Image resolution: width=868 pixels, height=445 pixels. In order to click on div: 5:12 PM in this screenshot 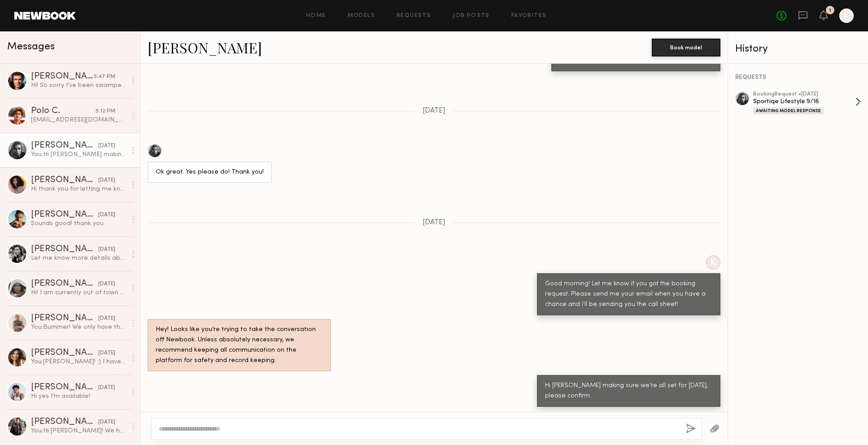, I will do `click(105, 111)`.